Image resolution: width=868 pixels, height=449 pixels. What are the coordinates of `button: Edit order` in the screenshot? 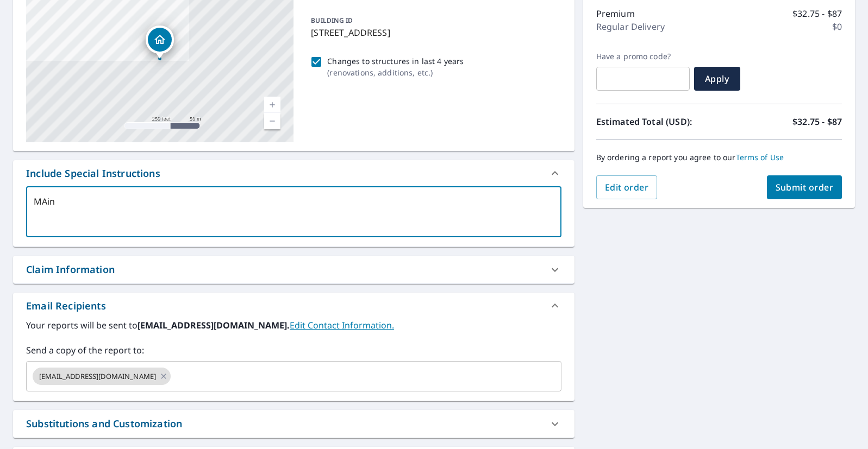 It's located at (627, 187).